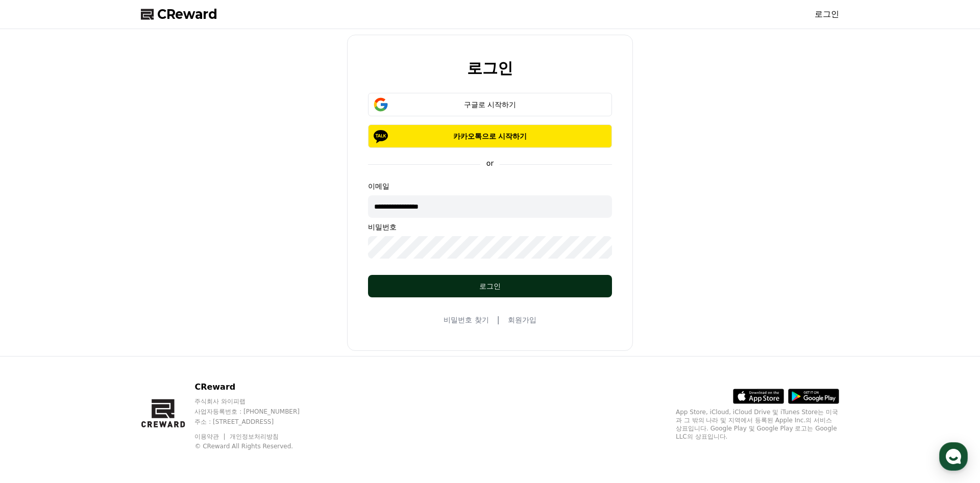  What do you see at coordinates (490, 137) in the screenshot?
I see `button: 카카오톡으로 시작하기` at bounding box center [490, 137].